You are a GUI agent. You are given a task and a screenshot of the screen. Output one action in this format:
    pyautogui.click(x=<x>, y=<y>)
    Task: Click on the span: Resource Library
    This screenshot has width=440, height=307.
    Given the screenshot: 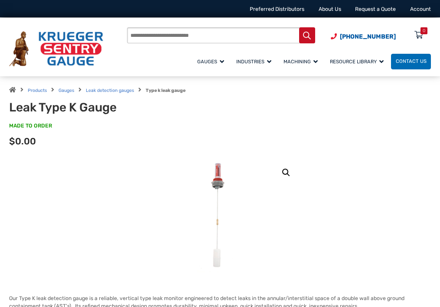 What is the action you would take?
    pyautogui.click(x=357, y=62)
    